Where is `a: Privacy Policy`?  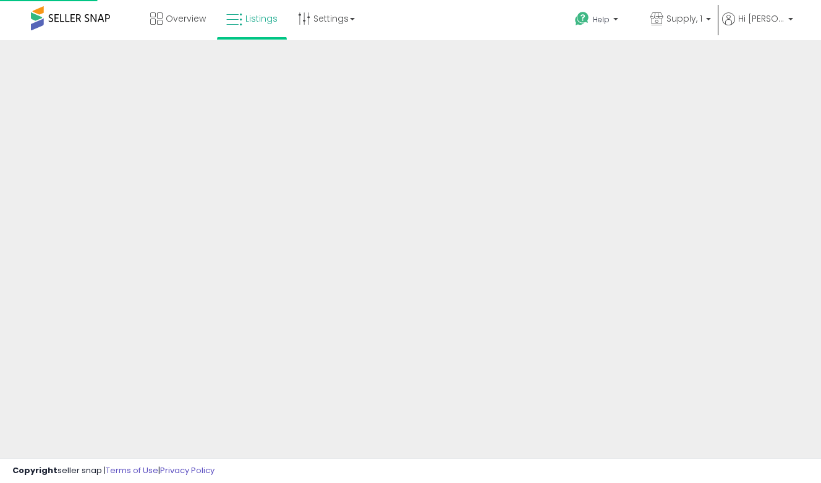
a: Privacy Policy is located at coordinates (187, 470).